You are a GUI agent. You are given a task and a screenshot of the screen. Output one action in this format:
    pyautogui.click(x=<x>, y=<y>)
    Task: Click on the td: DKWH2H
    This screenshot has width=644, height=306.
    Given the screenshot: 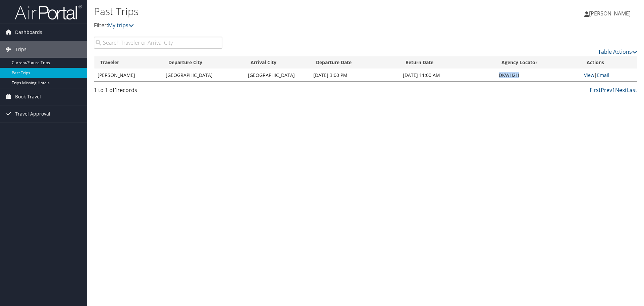 What is the action you would take?
    pyautogui.click(x=538, y=75)
    